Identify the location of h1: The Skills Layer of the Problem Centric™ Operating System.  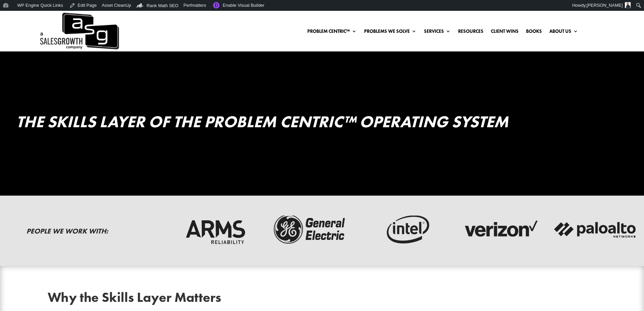
(262, 124).